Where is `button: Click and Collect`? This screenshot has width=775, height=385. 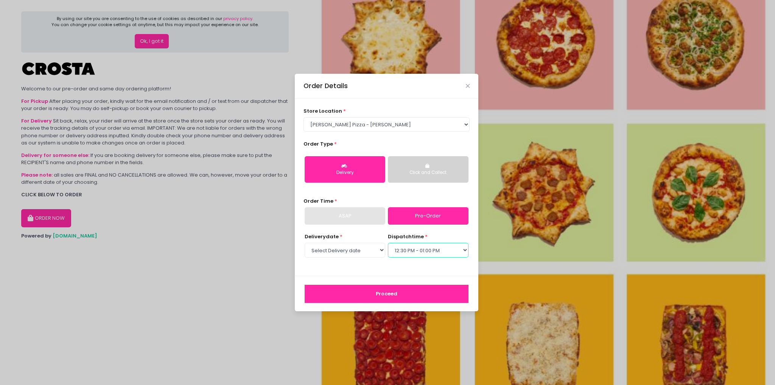 button: Click and Collect is located at coordinates (428, 170).